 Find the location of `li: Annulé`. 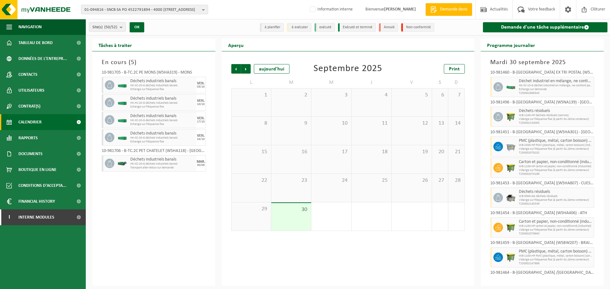

li: Annulé is located at coordinates (388, 27).